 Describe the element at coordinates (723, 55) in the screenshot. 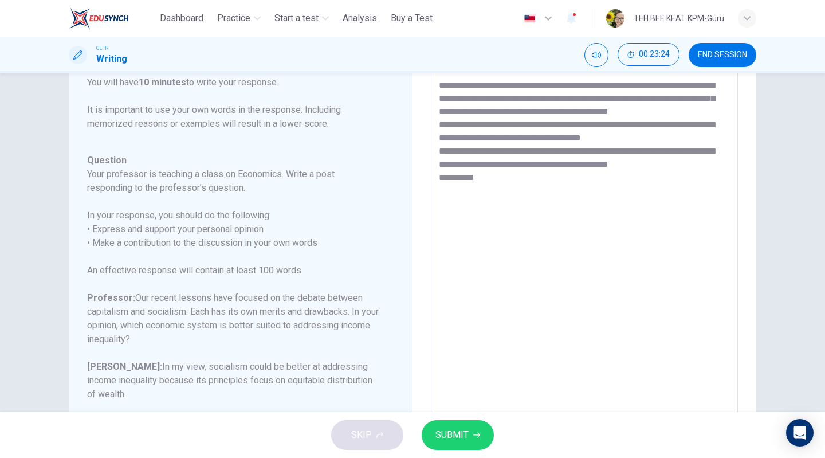

I see `span: END SESSION` at that location.